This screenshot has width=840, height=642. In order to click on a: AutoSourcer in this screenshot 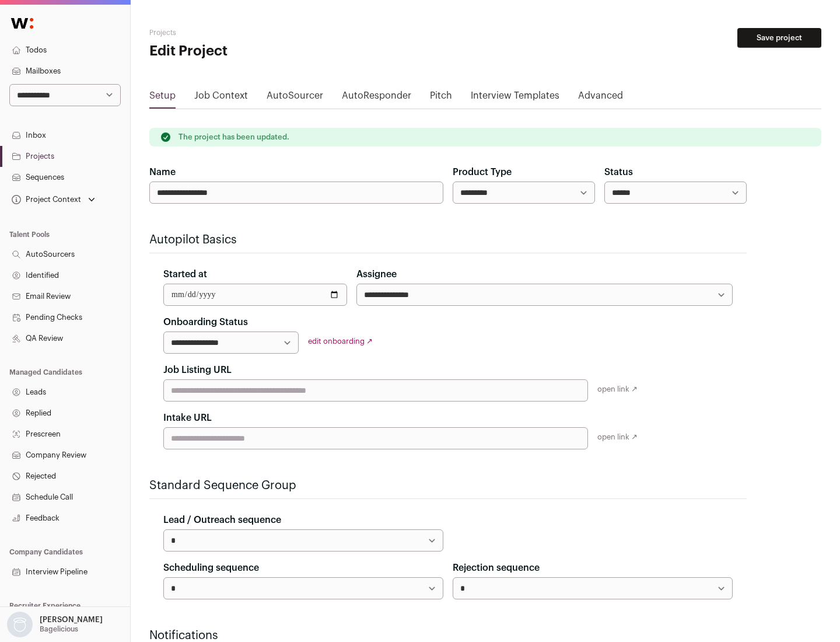, I will do `click(294, 98)`.